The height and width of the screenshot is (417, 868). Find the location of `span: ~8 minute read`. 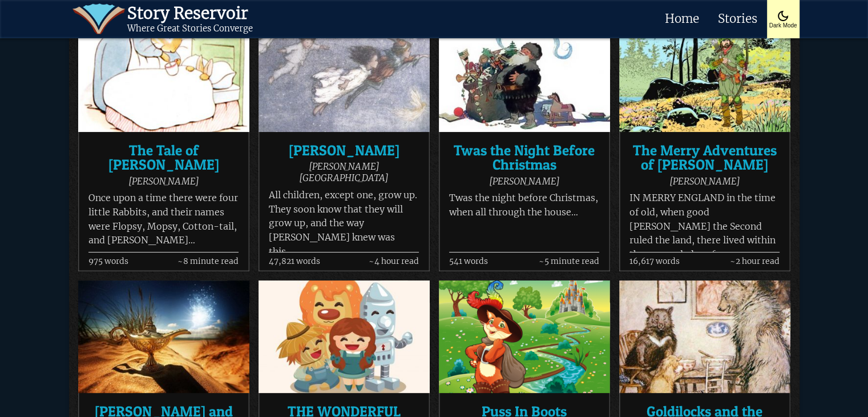

span: ~8 minute read is located at coordinates (208, 261).